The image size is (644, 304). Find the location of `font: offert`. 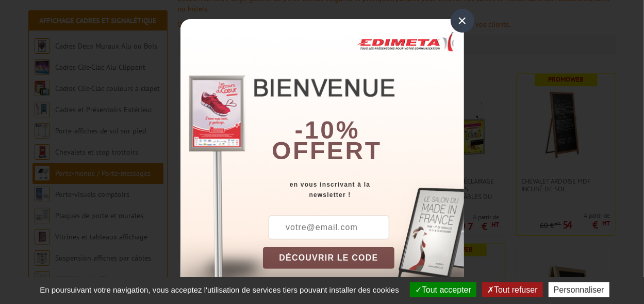

font: offert is located at coordinates (327, 150).